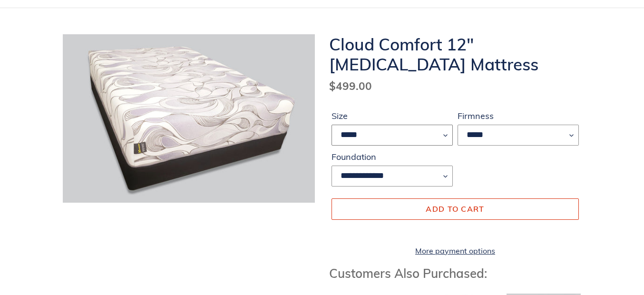 This screenshot has height=295, width=644. I want to click on span: $499.00, so click(351, 86).